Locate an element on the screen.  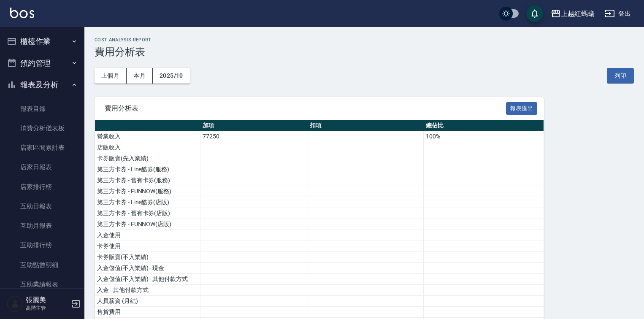
a: 店家排行榜 is located at coordinates (42, 187).